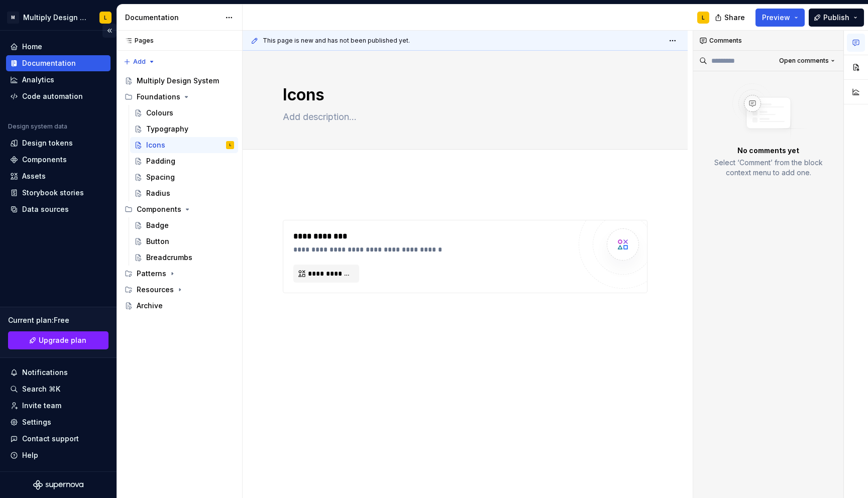 Image resolution: width=868 pixels, height=498 pixels. What do you see at coordinates (58, 209) in the screenshot?
I see `a: Data sources` at bounding box center [58, 209].